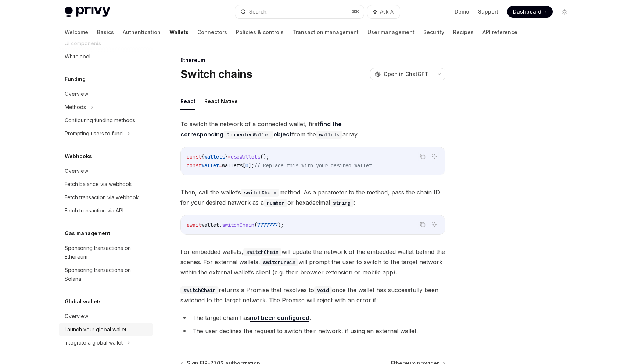 Image resolution: width=635 pixels, height=364 pixels. Describe the element at coordinates (313, 60) in the screenshot. I see `div: Ethereum` at that location.